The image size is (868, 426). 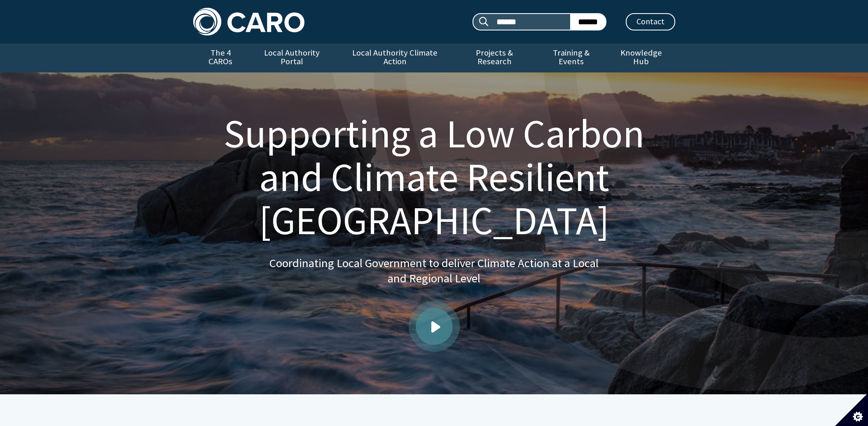 I want to click on a: Local Authority Climate Action, so click(x=395, y=58).